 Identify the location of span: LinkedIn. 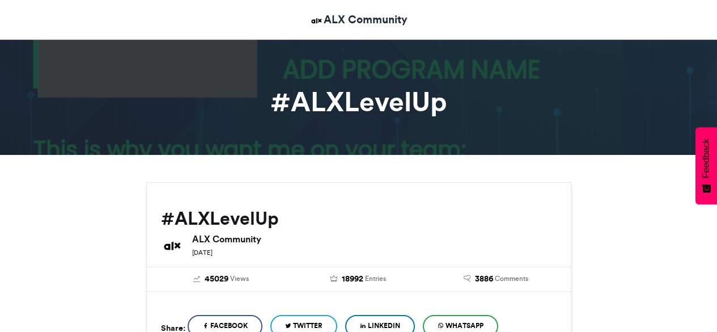
(384, 326).